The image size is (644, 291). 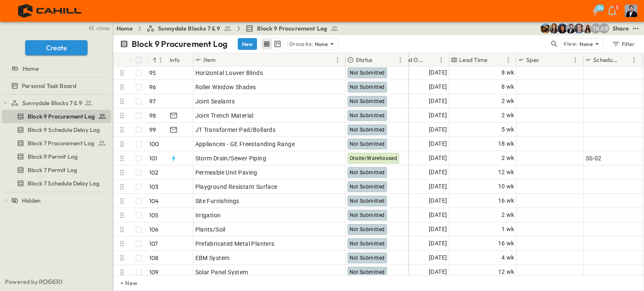 What do you see at coordinates (235, 130) in the screenshot?
I see `span: JT Transformer Pad/Bollards` at bounding box center [235, 130].